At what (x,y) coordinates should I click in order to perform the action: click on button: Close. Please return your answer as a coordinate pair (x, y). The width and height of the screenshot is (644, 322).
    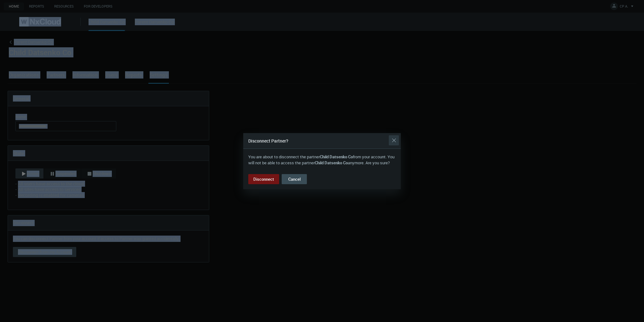
    Looking at the image, I should click on (394, 140).